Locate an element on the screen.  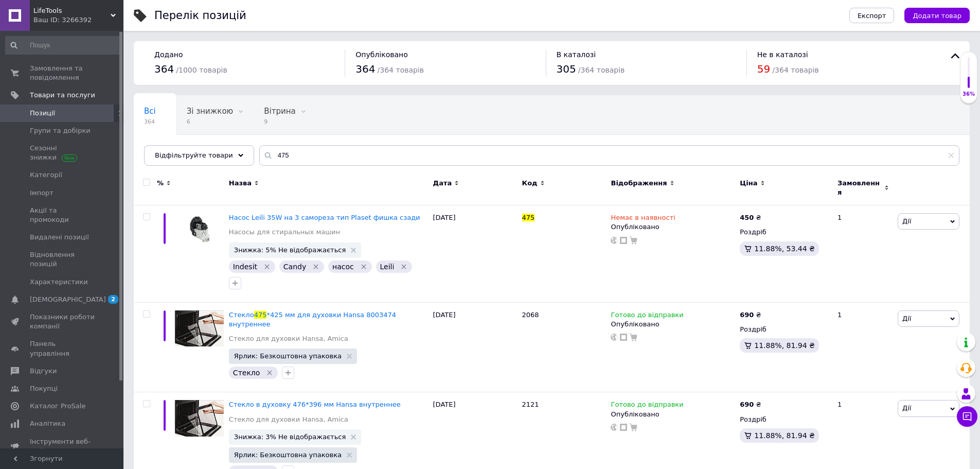
span: Всі is located at coordinates (150, 111).